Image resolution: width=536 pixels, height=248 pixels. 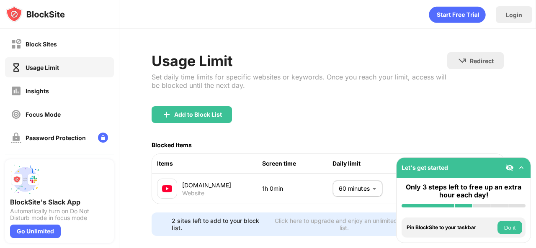 I want to click on div: Redirect, so click(x=481, y=61).